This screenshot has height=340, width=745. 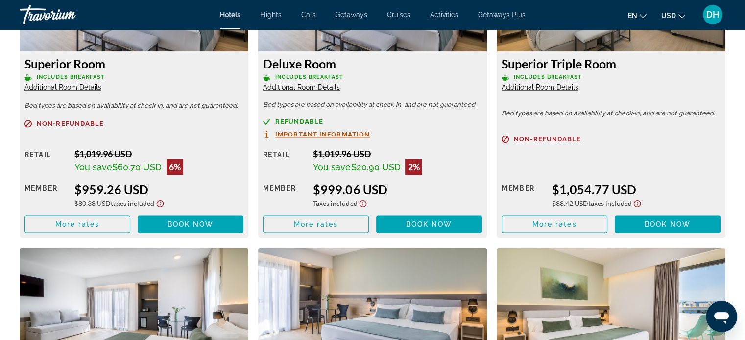 I want to click on button: Important Information, so click(x=316, y=134).